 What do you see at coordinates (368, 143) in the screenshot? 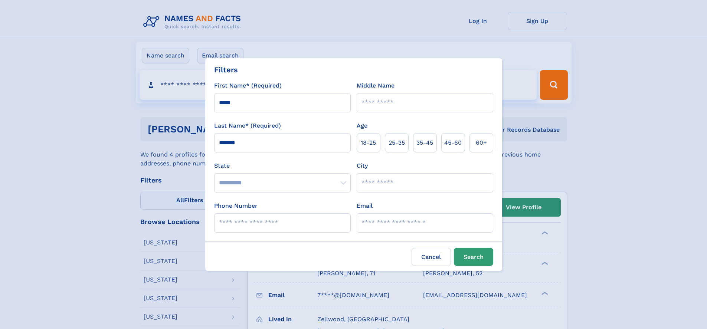
I see `span: 18‑25` at bounding box center [368, 143].